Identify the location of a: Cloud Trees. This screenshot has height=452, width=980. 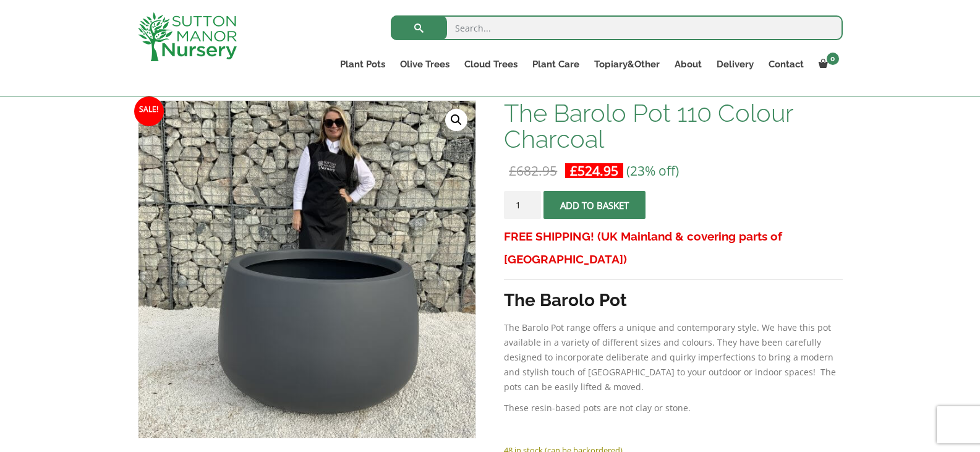
(491, 64).